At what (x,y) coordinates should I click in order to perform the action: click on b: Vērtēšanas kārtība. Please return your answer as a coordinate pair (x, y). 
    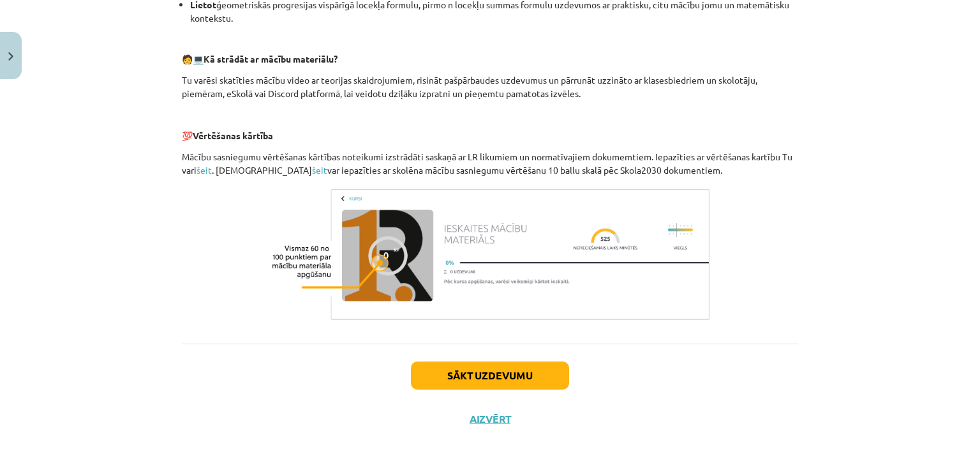
    Looking at the image, I should click on (233, 135).